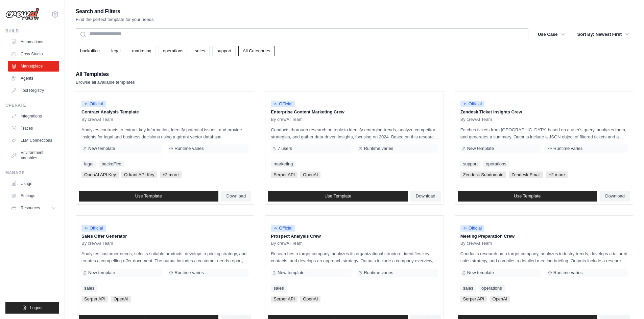 Image resolution: width=644 pixels, height=319 pixels. What do you see at coordinates (32, 31) in the screenshot?
I see `div: Build` at bounding box center [32, 31].